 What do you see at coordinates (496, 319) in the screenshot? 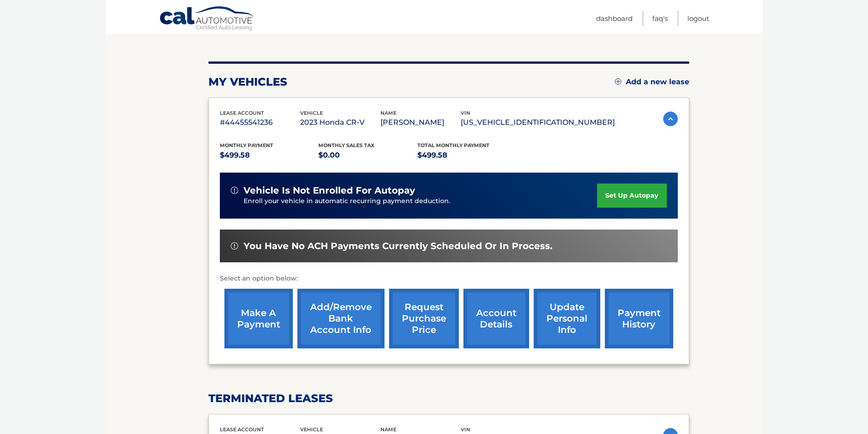
I see `a: account details` at bounding box center [496, 319].